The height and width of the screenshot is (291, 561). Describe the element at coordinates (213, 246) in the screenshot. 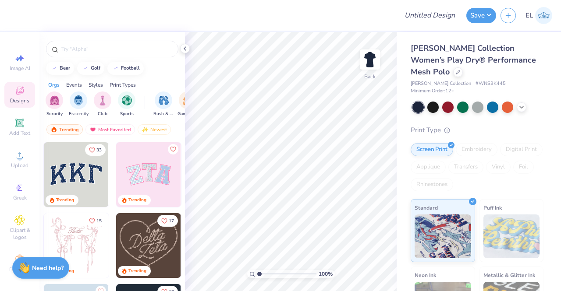

I see `img: ead2b24a-117b-4488-9b34-c08fd5176a7b` at that location.